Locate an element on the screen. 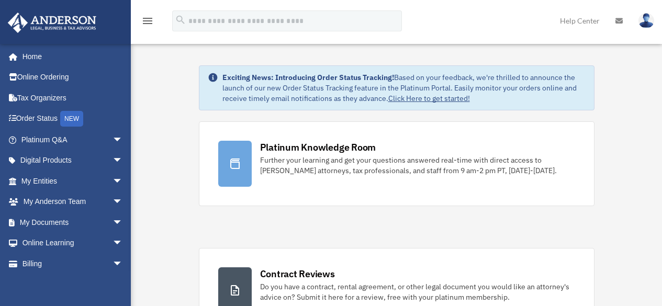 Image resolution: width=662 pixels, height=306 pixels. i: menu is located at coordinates (148, 21).